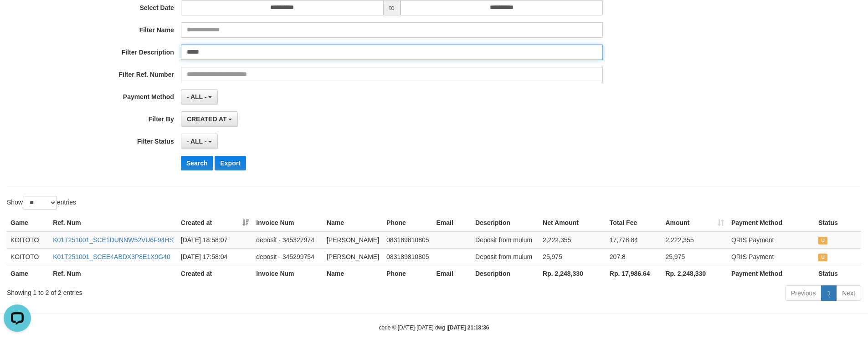 This screenshot has height=339, width=868. What do you see at coordinates (829, 294) in the screenshot?
I see `a: 1` at bounding box center [829, 294].